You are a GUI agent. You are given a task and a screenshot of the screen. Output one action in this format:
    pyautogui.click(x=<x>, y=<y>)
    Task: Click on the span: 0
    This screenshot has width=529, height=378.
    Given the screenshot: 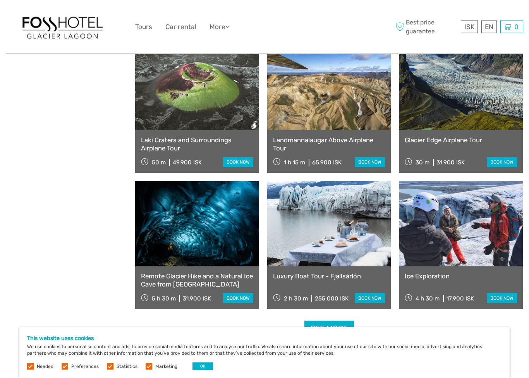 What is the action you would take?
    pyautogui.click(x=516, y=27)
    